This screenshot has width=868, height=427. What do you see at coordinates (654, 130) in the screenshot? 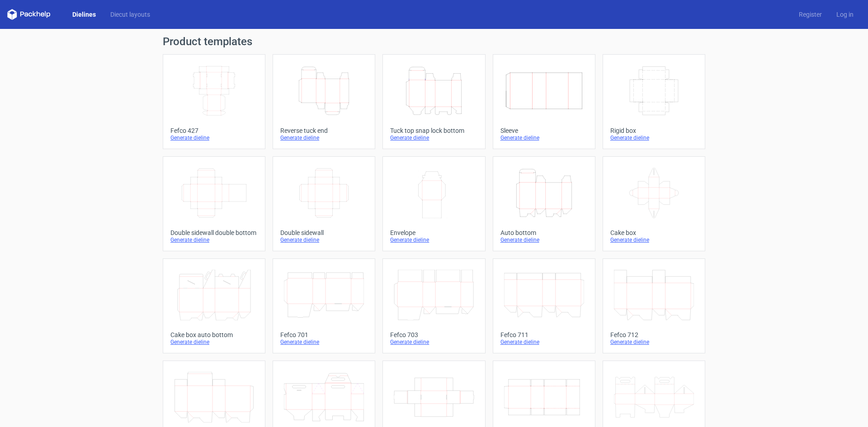
I see `div: Rigid box` at bounding box center [654, 130].